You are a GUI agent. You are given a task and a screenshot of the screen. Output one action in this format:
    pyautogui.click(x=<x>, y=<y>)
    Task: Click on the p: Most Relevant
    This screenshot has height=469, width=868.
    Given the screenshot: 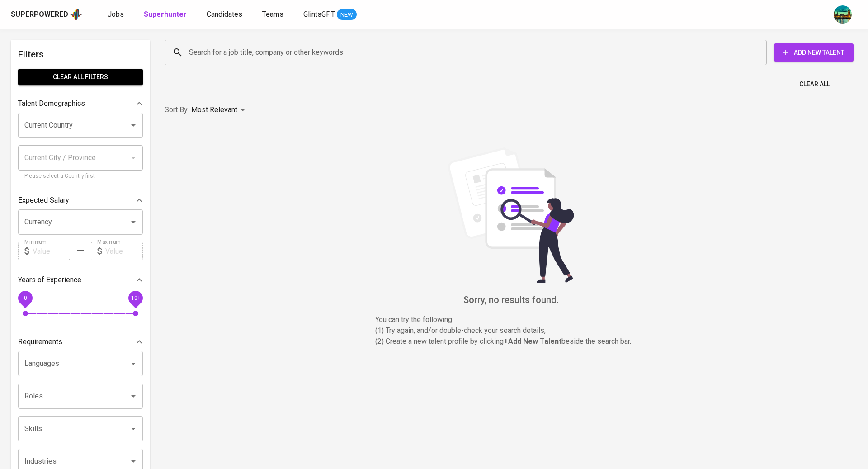 What is the action you would take?
    pyautogui.click(x=215, y=110)
    